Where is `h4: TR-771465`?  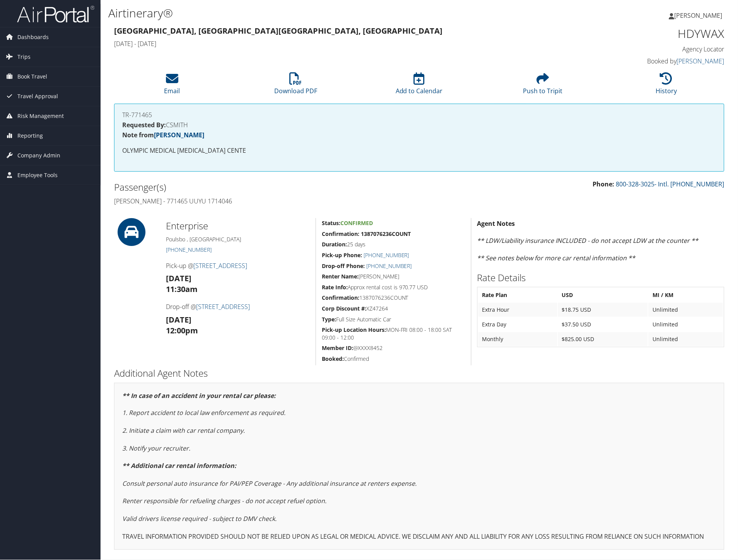
h4: TR-771465 is located at coordinates (420, 115).